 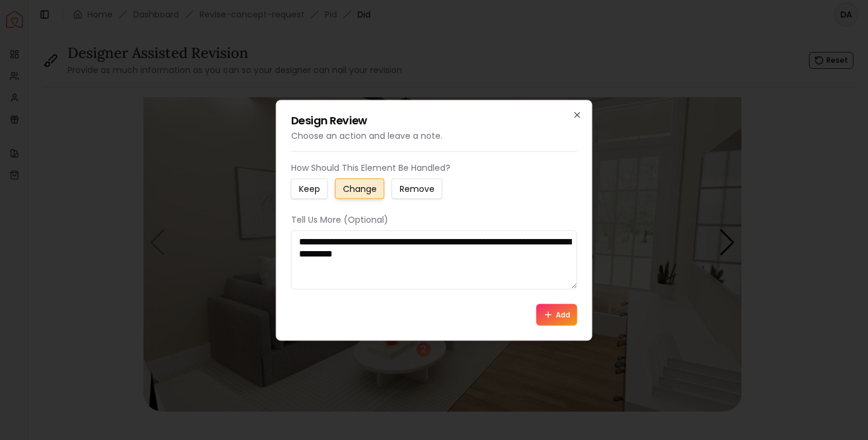 What do you see at coordinates (434, 135) in the screenshot?
I see `p: Choose an action and leave a note.` at bounding box center [434, 135].